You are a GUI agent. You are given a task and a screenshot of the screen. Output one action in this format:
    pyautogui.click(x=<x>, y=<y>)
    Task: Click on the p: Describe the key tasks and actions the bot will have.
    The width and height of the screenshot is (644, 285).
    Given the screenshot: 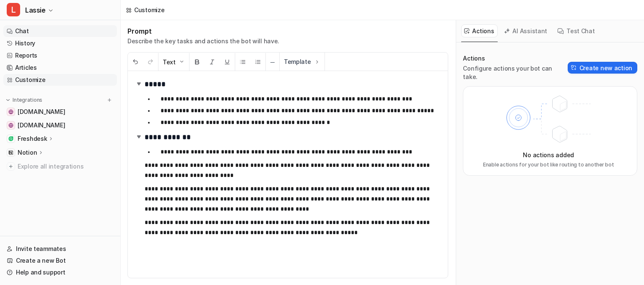 What is the action you would take?
    pyautogui.click(x=203, y=41)
    